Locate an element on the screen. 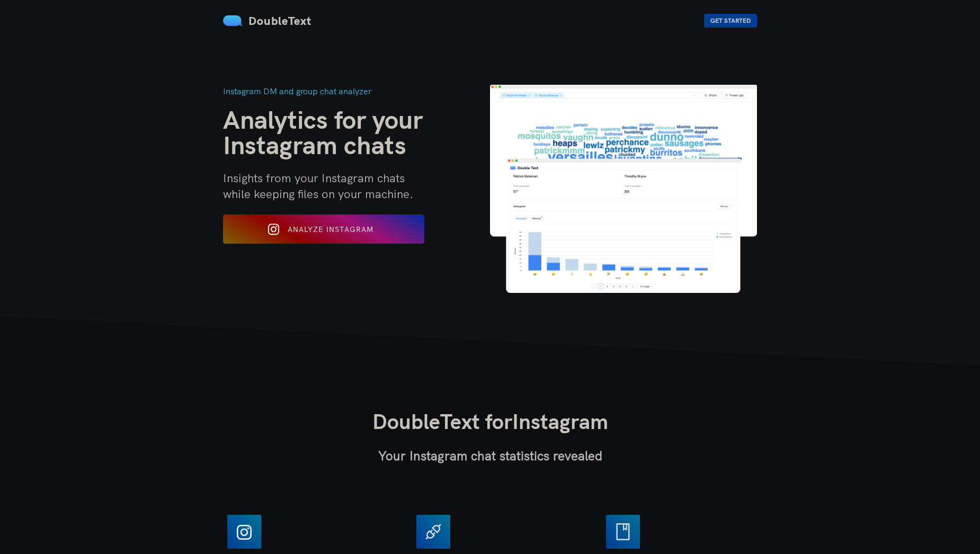  span: while keeping files on your machine. is located at coordinates (317, 194).